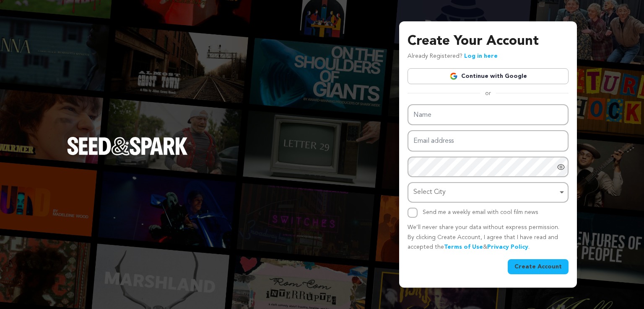 Image resolution: width=644 pixels, height=309 pixels. What do you see at coordinates (488, 115) in the screenshot?
I see `input: Name` at bounding box center [488, 115].